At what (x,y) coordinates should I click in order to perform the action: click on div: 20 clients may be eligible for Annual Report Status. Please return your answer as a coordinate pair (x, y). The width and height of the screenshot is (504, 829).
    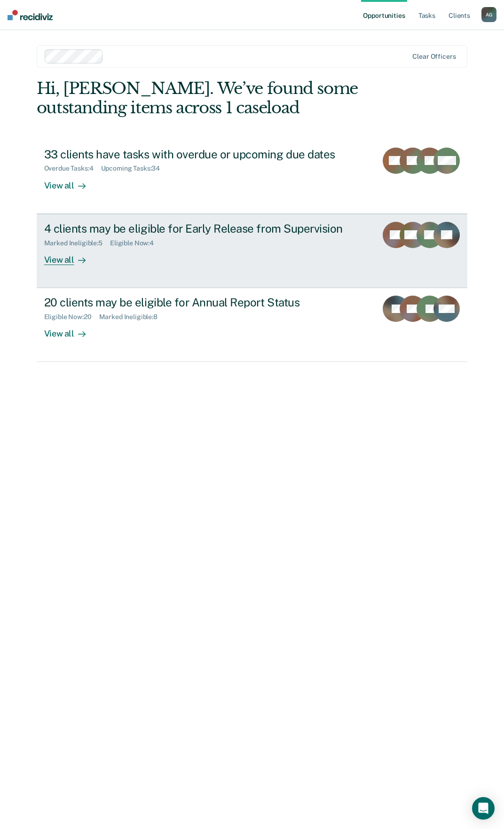
    Looking at the image, I should click on (207, 302).